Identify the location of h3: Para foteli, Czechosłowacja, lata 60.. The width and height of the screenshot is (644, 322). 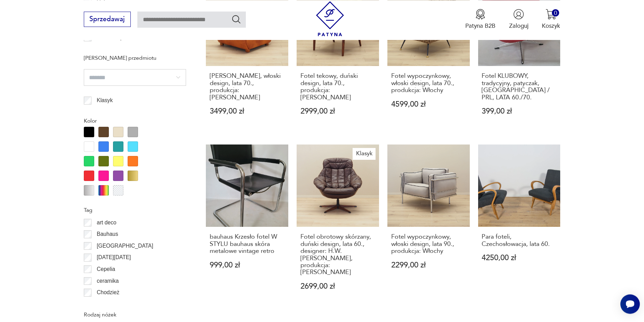
(519, 240).